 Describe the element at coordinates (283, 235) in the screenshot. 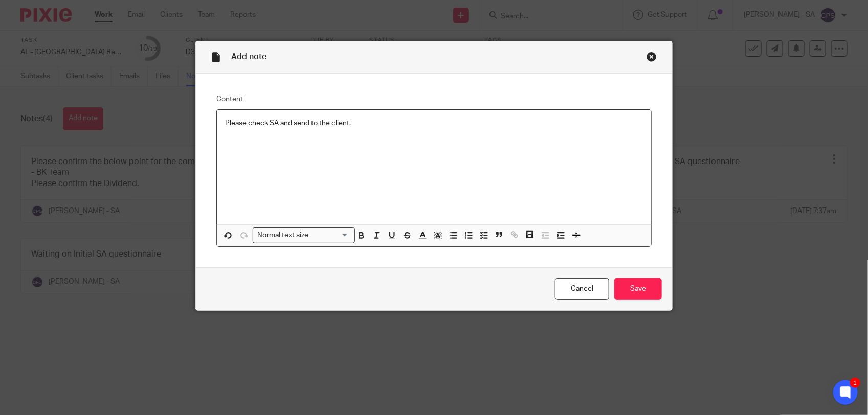

I see `span: Normal text size` at that location.